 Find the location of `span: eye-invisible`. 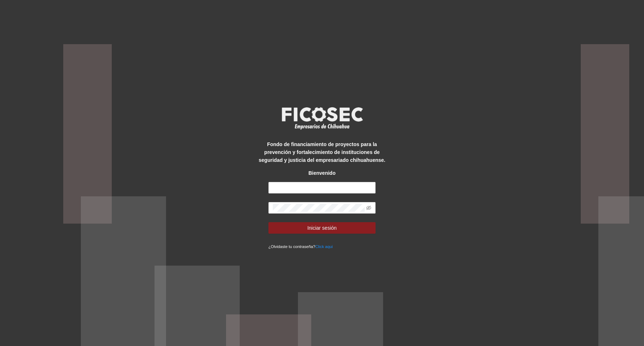

span: eye-invisible is located at coordinates (368, 208).